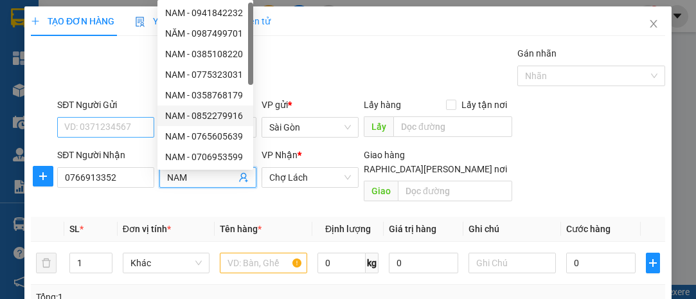 This screenshot has width=696, height=299. Describe the element at coordinates (348, 229) in the screenshot. I see `span: Định lượng` at that location.